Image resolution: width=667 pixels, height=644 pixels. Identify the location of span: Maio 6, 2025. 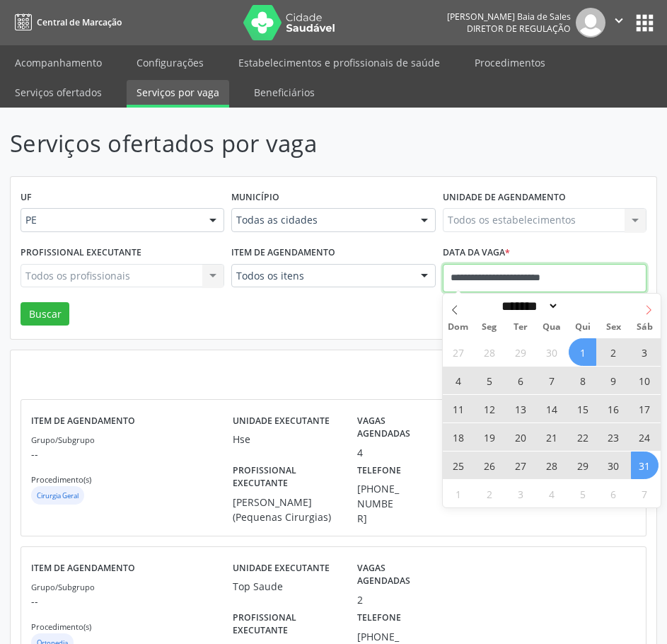
(520, 380).